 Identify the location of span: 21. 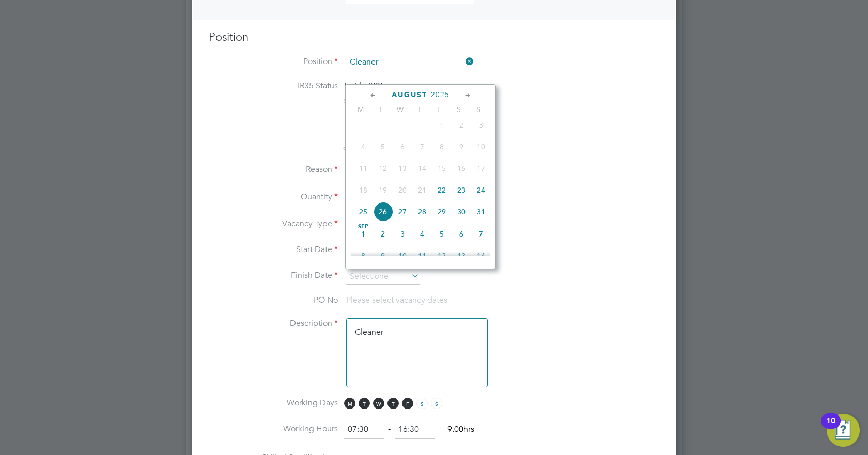
(422, 190).